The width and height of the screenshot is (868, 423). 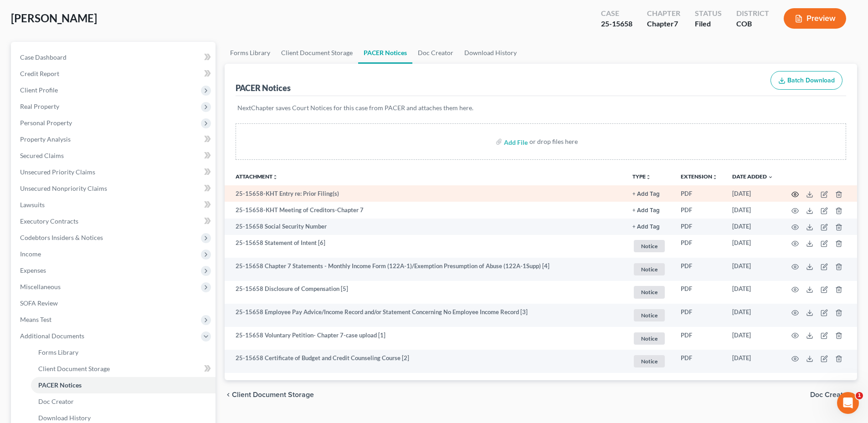 I want to click on div: COB, so click(x=753, y=24).